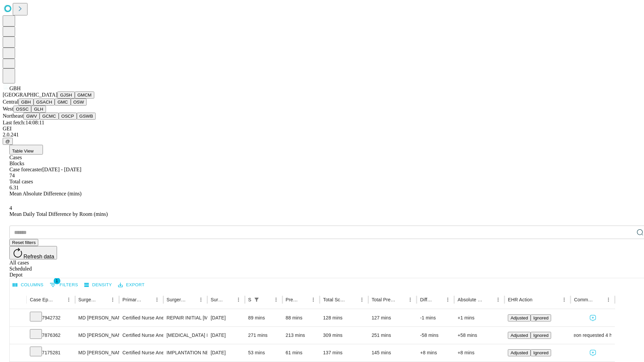  What do you see at coordinates (64, 285) in the screenshot?
I see `button: Show filters` at bounding box center [64, 285].